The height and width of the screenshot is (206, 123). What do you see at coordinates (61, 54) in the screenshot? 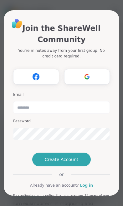
I see `p: You're minutes away from your first group. No credit card required.` at bounding box center [61, 54].